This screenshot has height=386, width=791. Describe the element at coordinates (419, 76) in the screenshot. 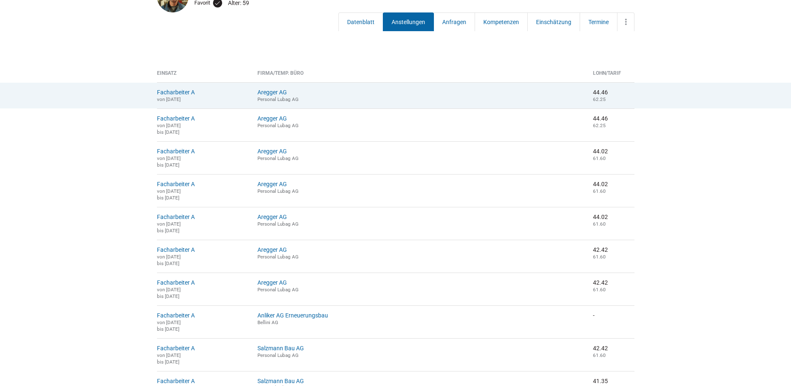

I see `th: Firma/Temp. Büro` at that location.